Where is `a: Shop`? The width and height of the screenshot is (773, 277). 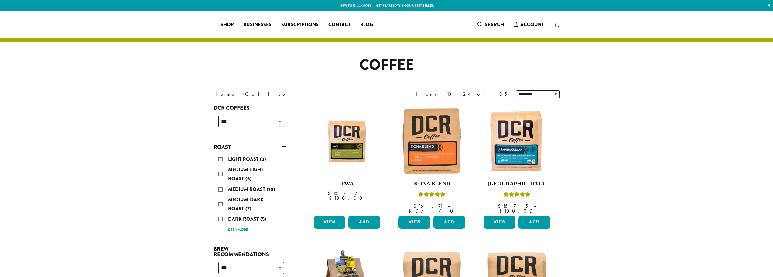
a: Shop is located at coordinates (227, 25).